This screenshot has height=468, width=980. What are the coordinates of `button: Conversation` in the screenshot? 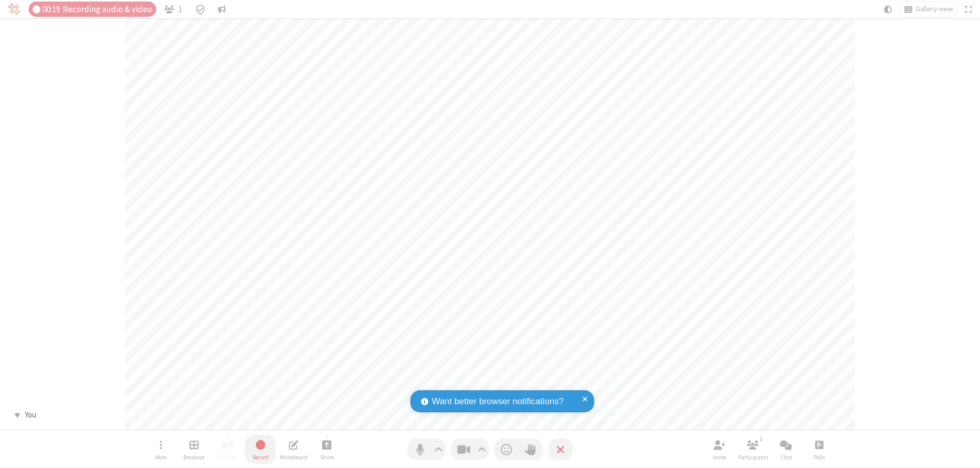 It's located at (222, 9).